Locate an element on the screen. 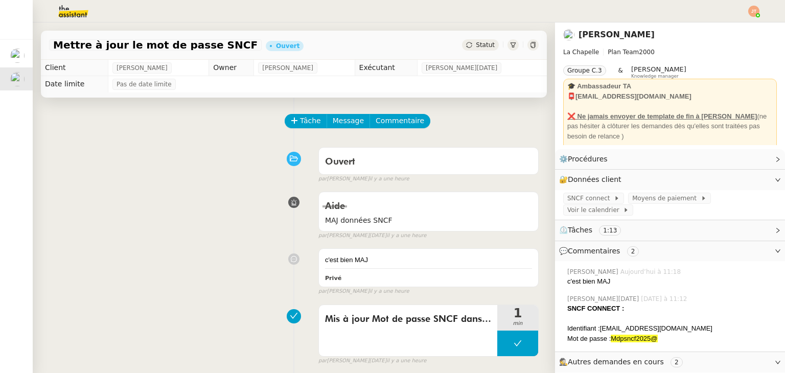 This screenshot has width=785, height=373. span: Ouvert is located at coordinates (340, 162).